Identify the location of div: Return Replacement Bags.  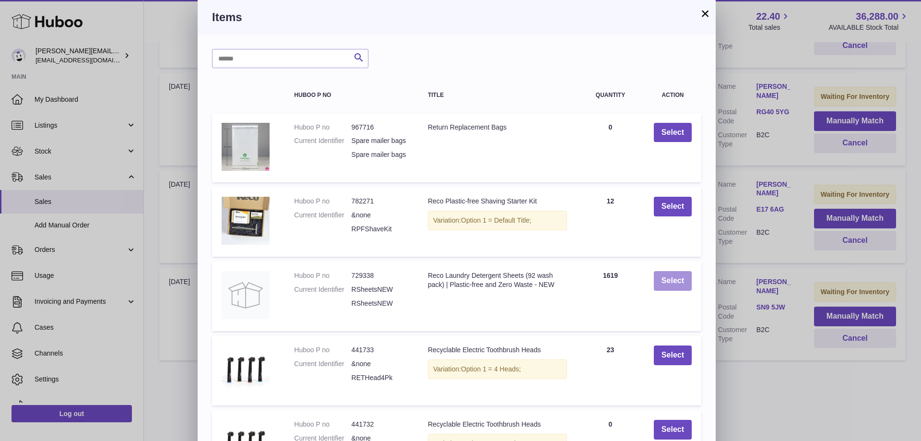
(497, 127).